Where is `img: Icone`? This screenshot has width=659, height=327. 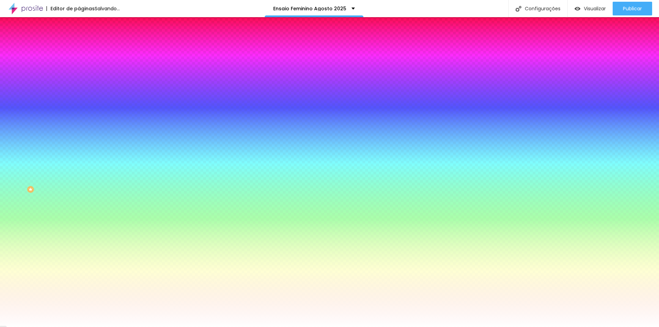
img: Icone is located at coordinates (518, 9).